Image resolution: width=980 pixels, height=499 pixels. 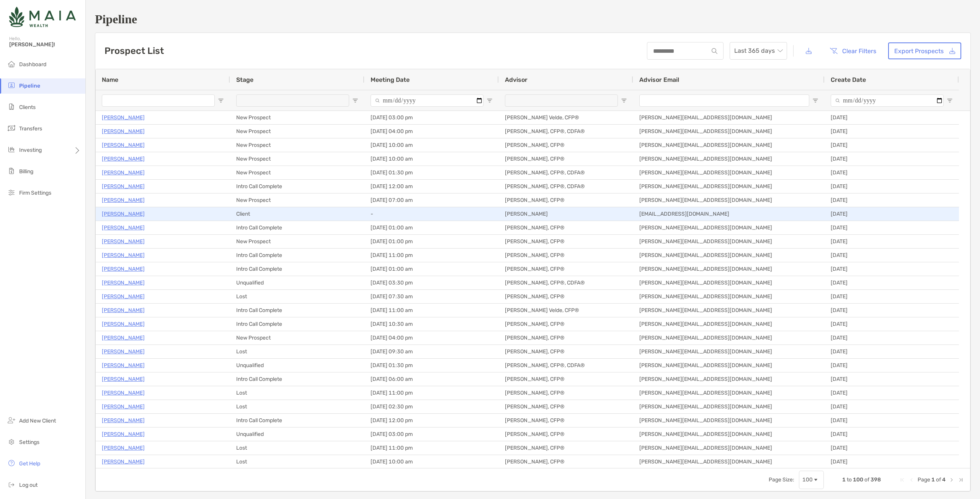 What do you see at coordinates (244, 79) in the screenshot?
I see `span: Stage` at bounding box center [244, 79].